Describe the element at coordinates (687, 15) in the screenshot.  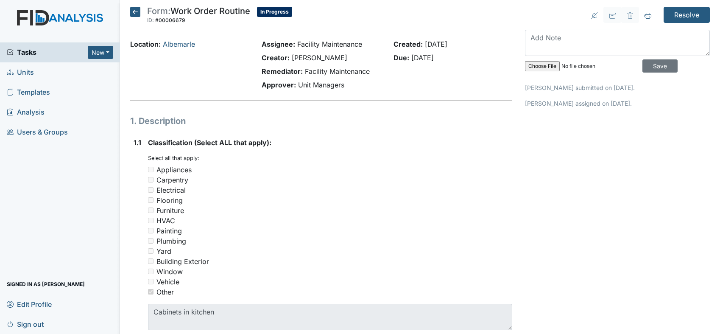
I see `input: Resolve` at that location.